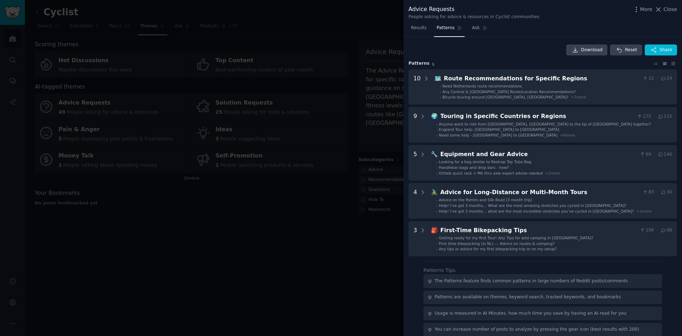  What do you see at coordinates (540, 192) in the screenshot?
I see `div: Advice for Long-Distance or Multi-Month Tours` at bounding box center [540, 192].